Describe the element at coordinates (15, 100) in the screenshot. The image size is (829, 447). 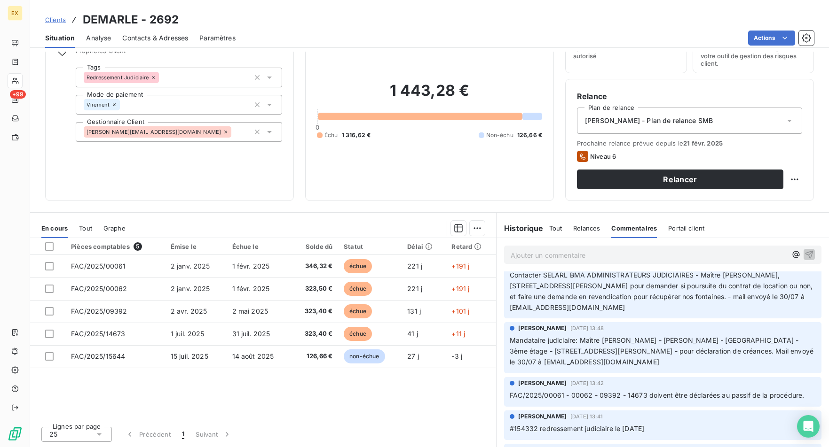
I see `a: +99` at that location.